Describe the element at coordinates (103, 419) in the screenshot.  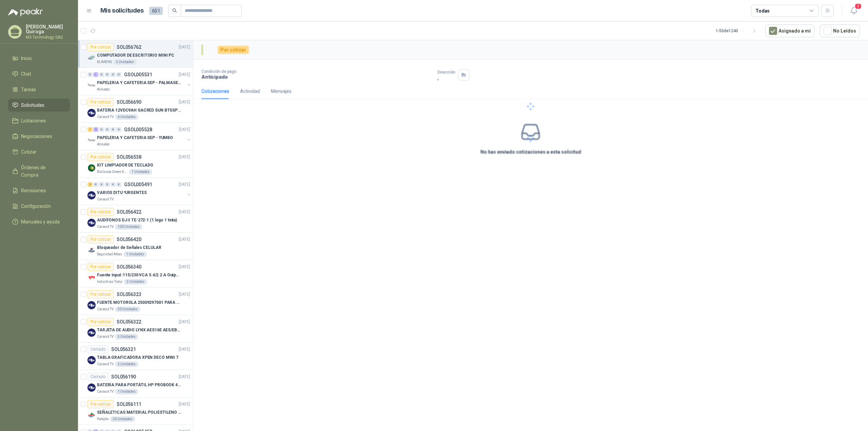
I see `p: Patojito` at that location.